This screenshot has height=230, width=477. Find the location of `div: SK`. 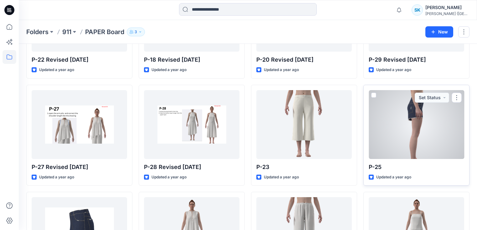

div: SK is located at coordinates (417, 10).